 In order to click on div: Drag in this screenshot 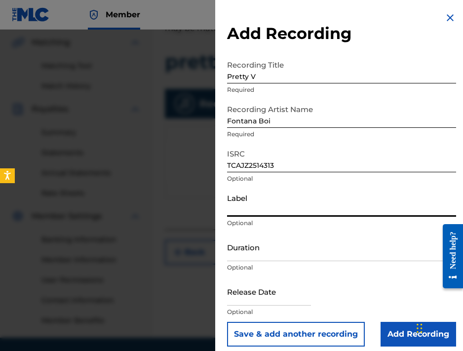, I will do `click(419, 328)`.